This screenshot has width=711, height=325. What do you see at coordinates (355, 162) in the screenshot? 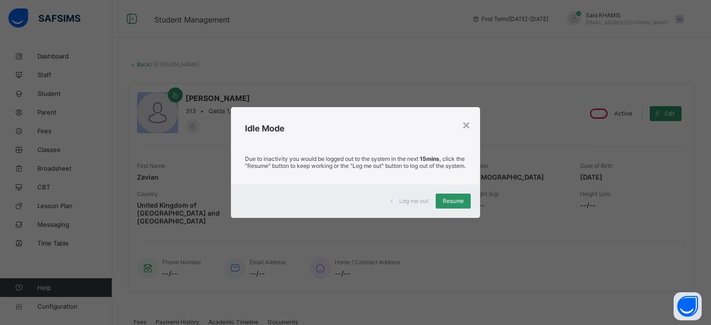
I see `p: Due to inactivity you would be logged out to the system in the next , click the "Resume" button t...` at bounding box center [355, 162].